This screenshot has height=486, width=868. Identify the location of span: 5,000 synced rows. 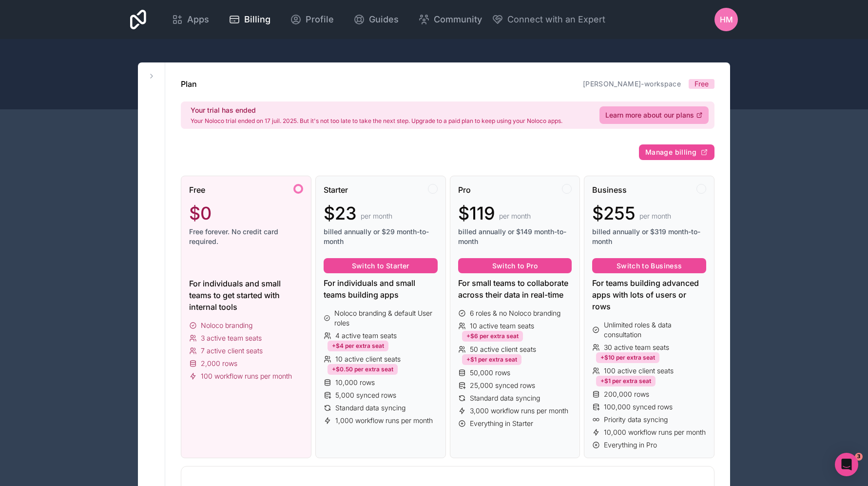
(365, 395).